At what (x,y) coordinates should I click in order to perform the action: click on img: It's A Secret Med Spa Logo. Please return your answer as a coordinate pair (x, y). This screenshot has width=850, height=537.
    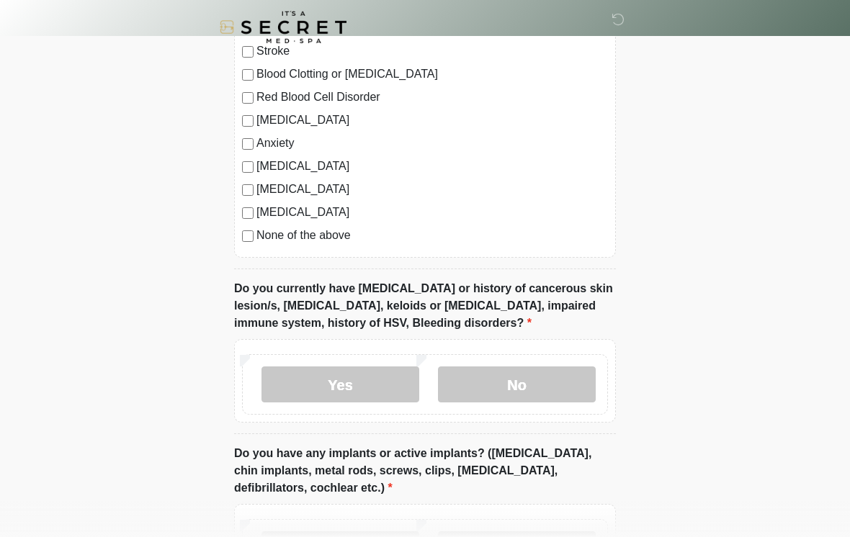
    Looking at the image, I should click on (283, 27).